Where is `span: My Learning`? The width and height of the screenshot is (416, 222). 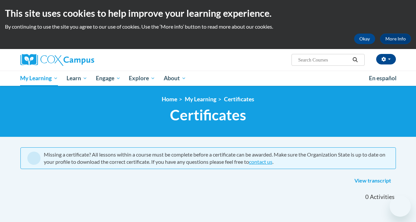 span: My Learning is located at coordinates (39, 78).